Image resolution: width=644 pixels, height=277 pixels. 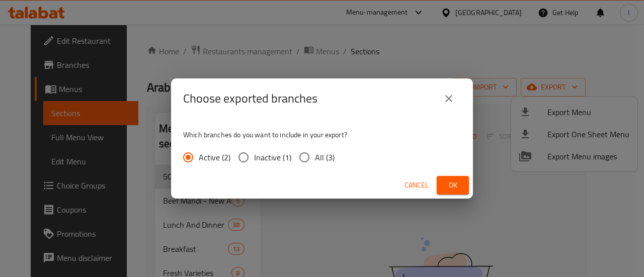 What do you see at coordinates (250, 98) in the screenshot?
I see `h2: Choose exported branches` at bounding box center [250, 98].